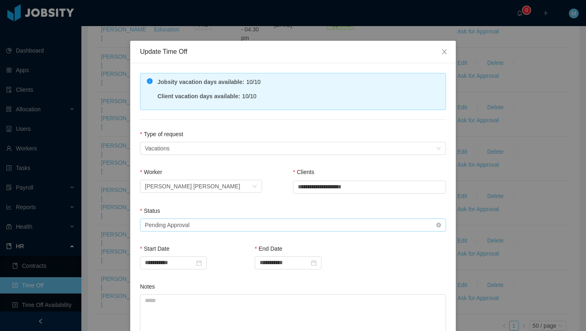  I want to click on div: Update Time Off, so click(293, 52).